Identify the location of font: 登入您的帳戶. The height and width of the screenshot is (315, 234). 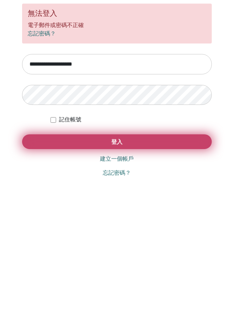
(117, 26).